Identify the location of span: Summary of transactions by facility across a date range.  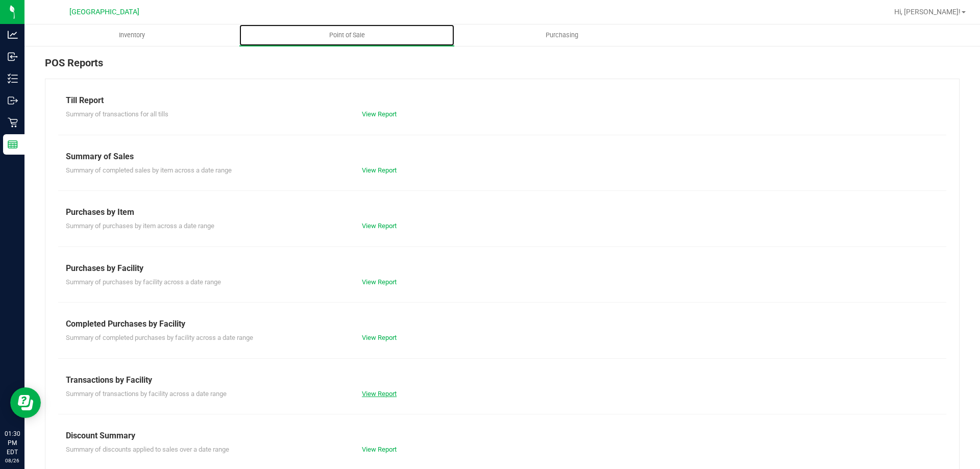
(146, 394).